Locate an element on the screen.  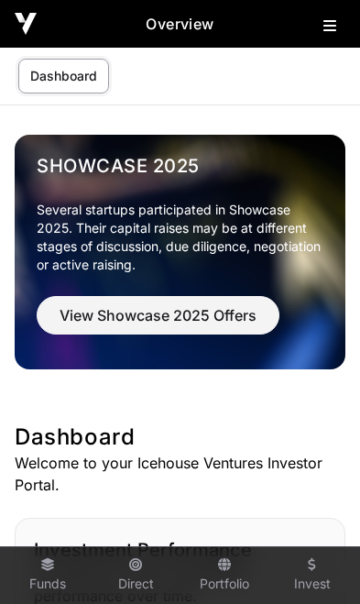
a: Portfolio is located at coordinates (225, 576).